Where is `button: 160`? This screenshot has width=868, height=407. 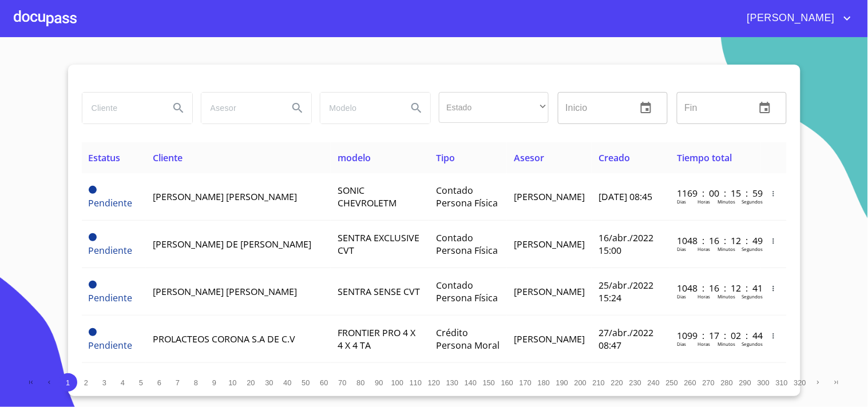
button: 160 is located at coordinates (508, 383).